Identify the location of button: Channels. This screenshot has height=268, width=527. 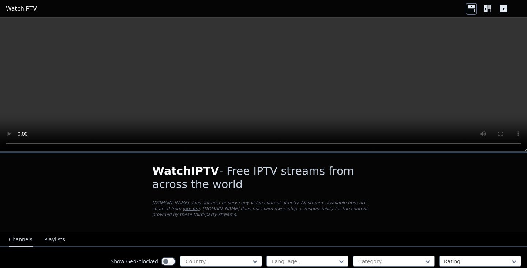
(21, 239).